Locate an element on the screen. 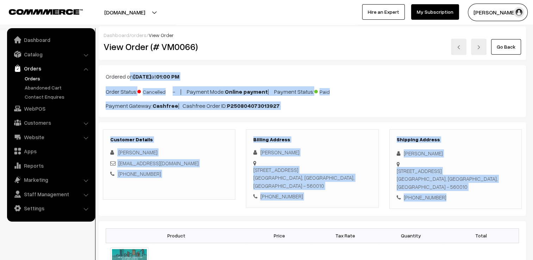  img: user is located at coordinates (519, 12).